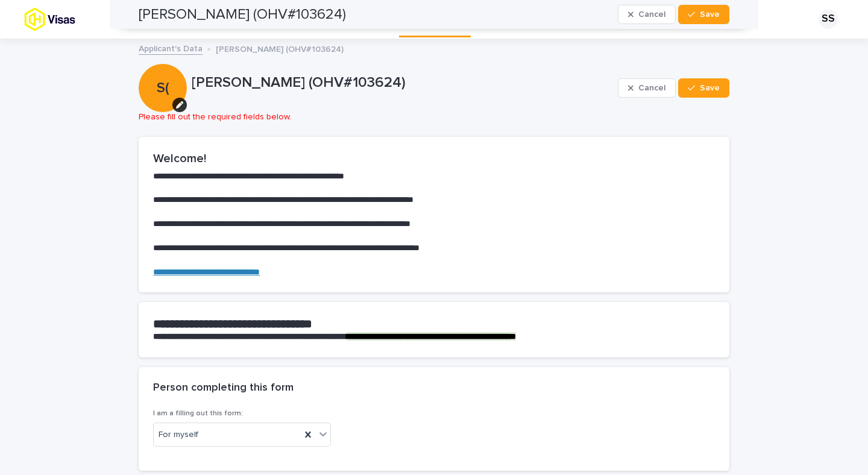 The width and height of the screenshot is (868, 475). What do you see at coordinates (703, 88) in the screenshot?
I see `button: Save` at bounding box center [703, 88].